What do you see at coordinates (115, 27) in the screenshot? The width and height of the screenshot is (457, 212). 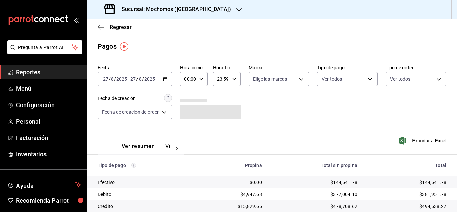 I see `button: Regresar` at bounding box center [115, 27].